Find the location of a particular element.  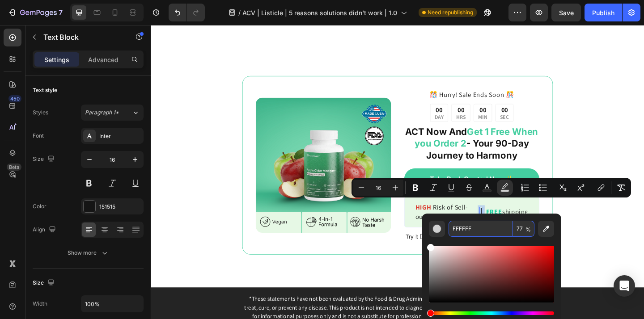

p: Text Block is located at coordinates (82, 37).